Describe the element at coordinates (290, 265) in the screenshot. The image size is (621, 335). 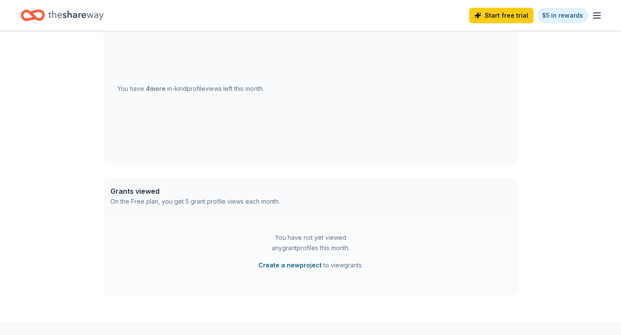
I see `button: Create a newproject` at that location.